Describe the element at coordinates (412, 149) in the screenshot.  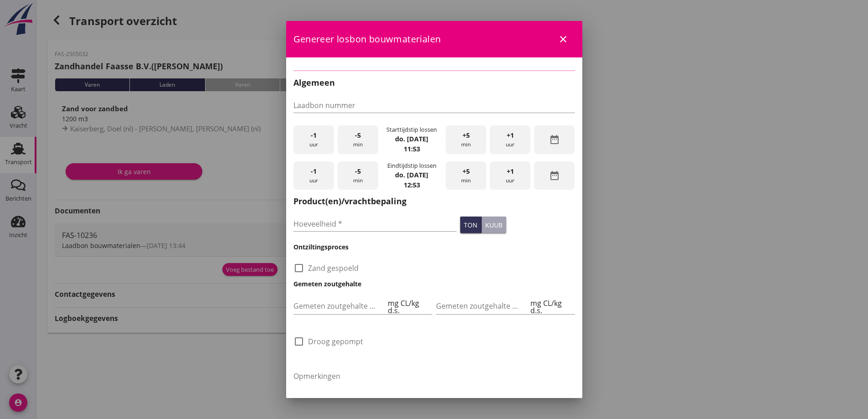
I see `strong: 11:53` at that location.